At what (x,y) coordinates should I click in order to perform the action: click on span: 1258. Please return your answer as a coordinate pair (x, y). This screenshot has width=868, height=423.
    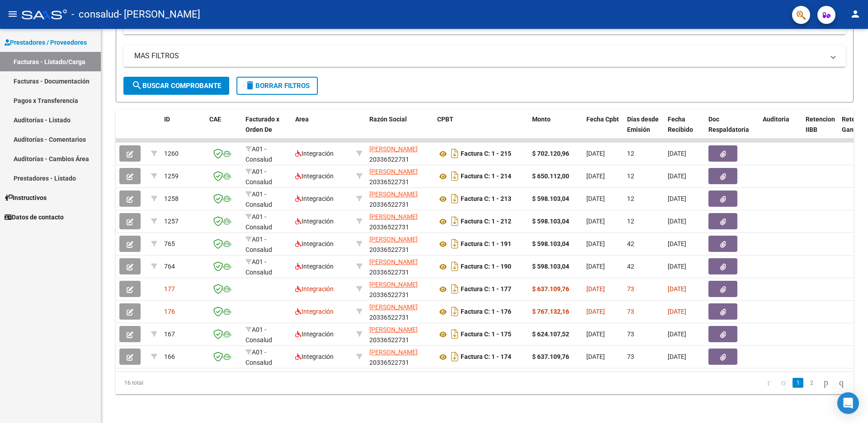
    Looking at the image, I should click on (172, 199).